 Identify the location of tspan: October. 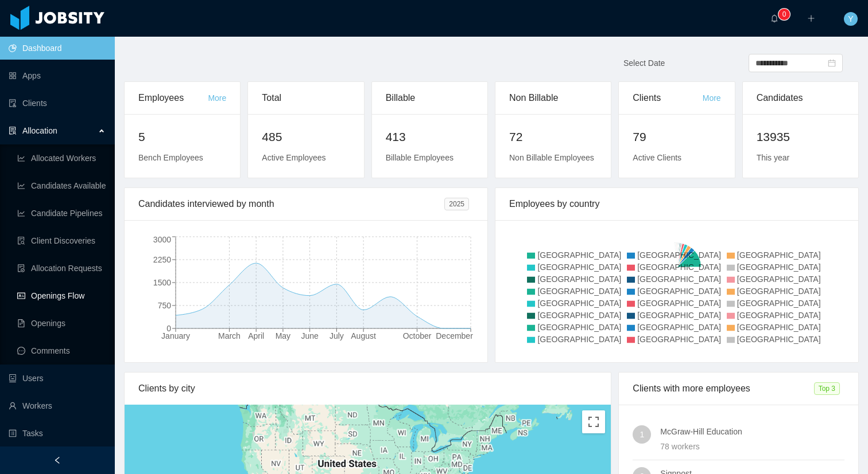
(417, 336).